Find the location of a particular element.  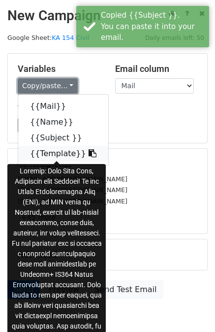

a: {{Mail}} is located at coordinates (63, 106).